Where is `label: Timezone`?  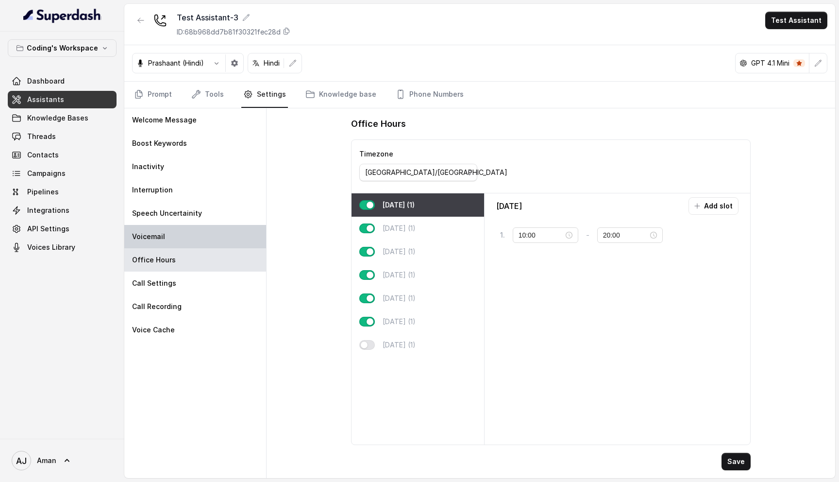
label: Timezone is located at coordinates (376, 154).